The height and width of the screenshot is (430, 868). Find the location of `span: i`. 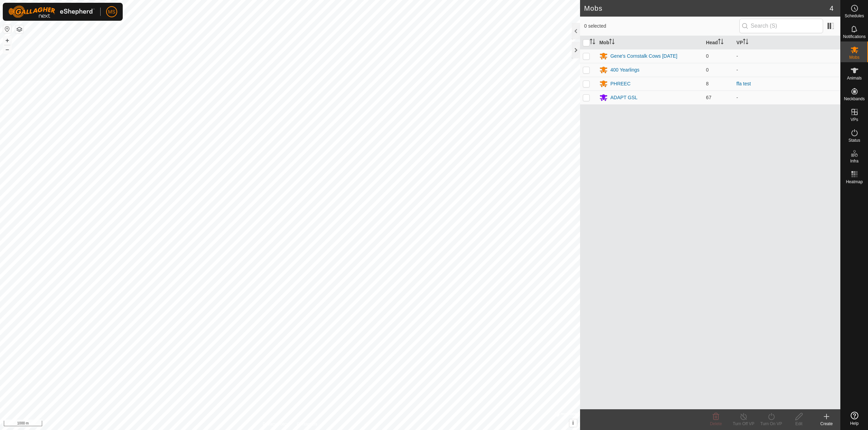

span: i is located at coordinates (573, 423).